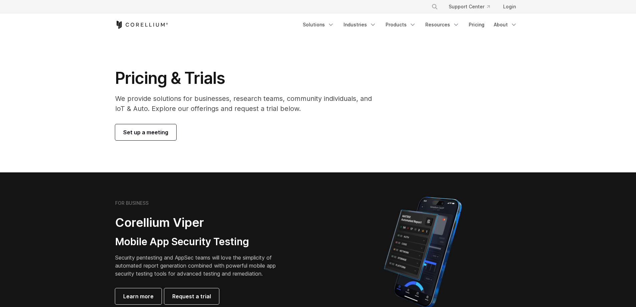  Describe the element at coordinates (192, 296) in the screenshot. I see `a: Request a trial` at that location.